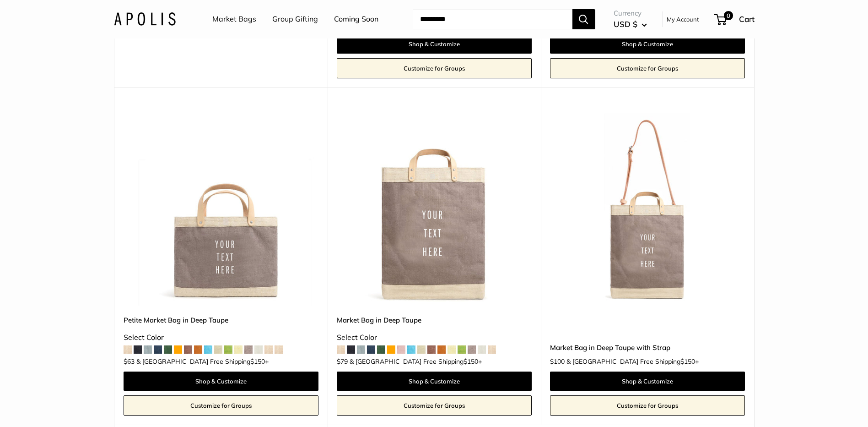 This screenshot has width=868, height=427. Describe the element at coordinates (683, 19) in the screenshot. I see `a: My Account` at that location.